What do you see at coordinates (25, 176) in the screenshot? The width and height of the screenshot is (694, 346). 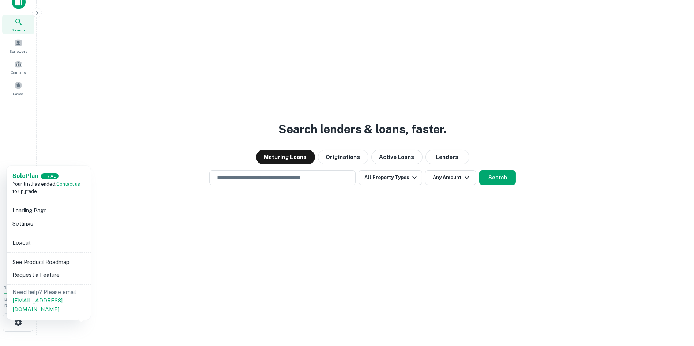 I see `a: SoloPlan` at bounding box center [25, 176].